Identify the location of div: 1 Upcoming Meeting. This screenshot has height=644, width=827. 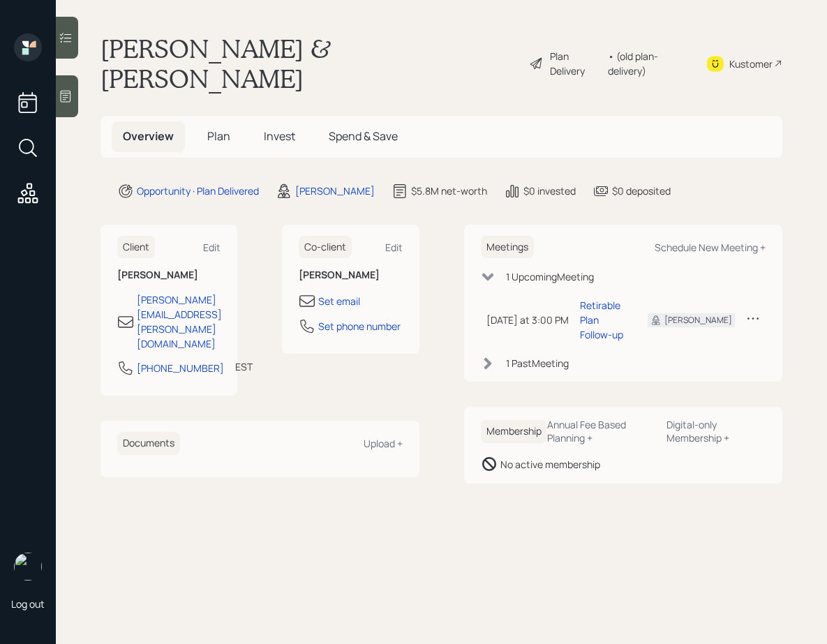
(550, 276).